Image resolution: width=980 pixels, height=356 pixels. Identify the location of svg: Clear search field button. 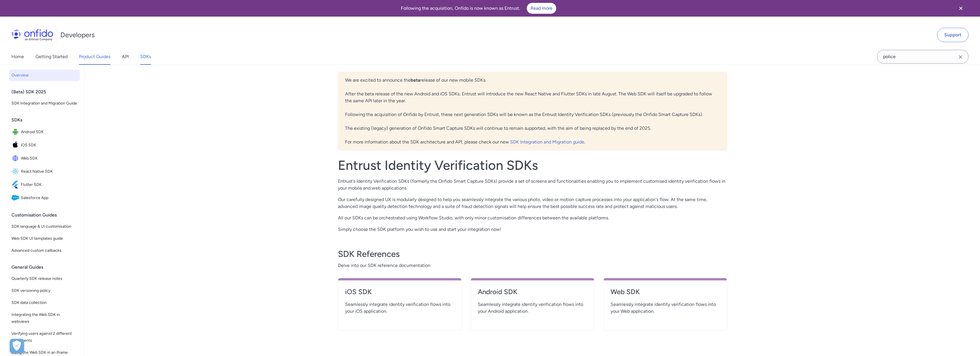
(961, 57).